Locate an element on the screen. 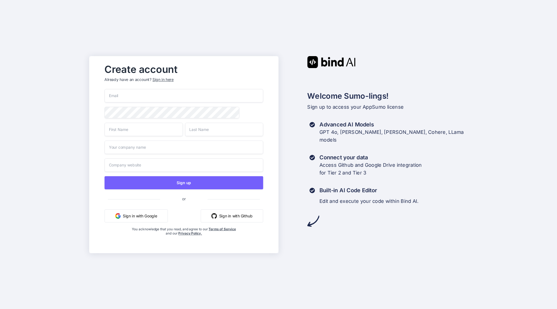  span: or is located at coordinates (184, 199).